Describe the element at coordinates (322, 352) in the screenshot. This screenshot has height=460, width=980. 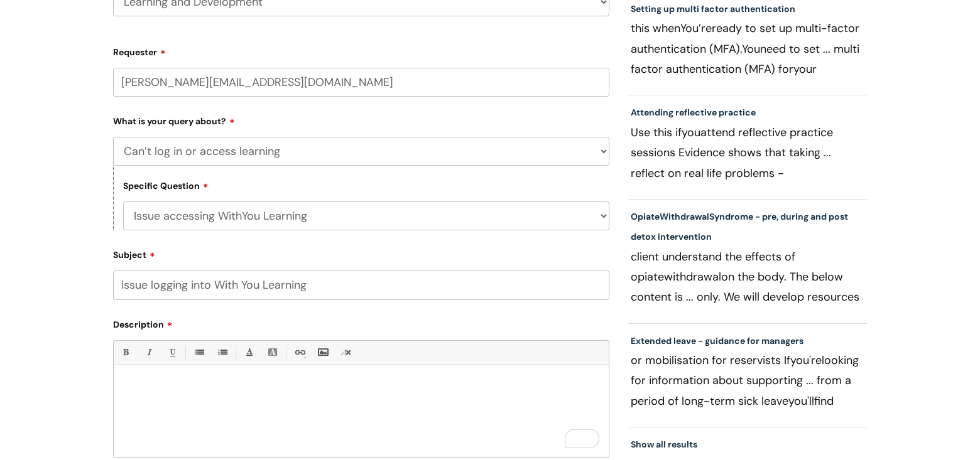
I see `a: Insert Image...` at that location.